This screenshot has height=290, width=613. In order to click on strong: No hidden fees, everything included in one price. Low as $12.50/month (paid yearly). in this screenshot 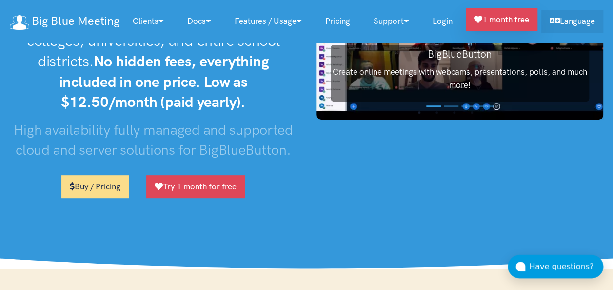, I will do `click(164, 82)`.